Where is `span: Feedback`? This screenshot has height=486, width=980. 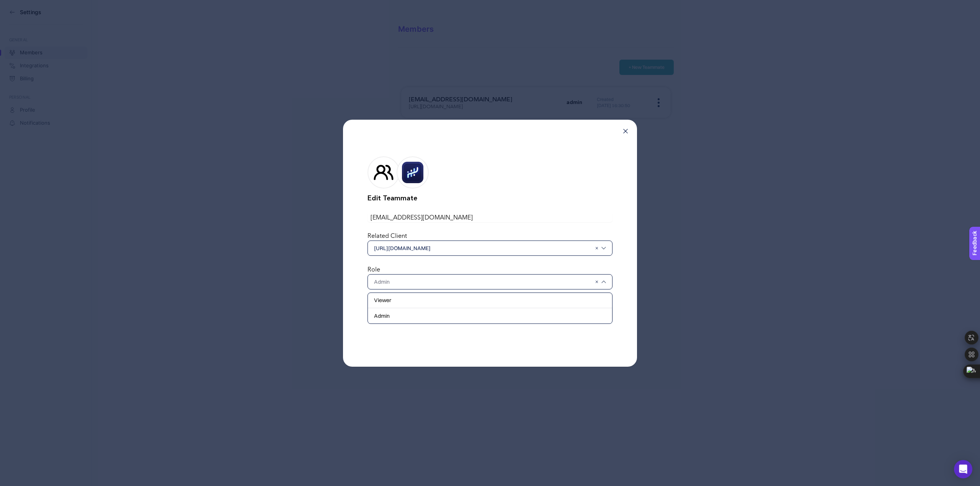
span: Feedback is located at coordinates (17, 6).